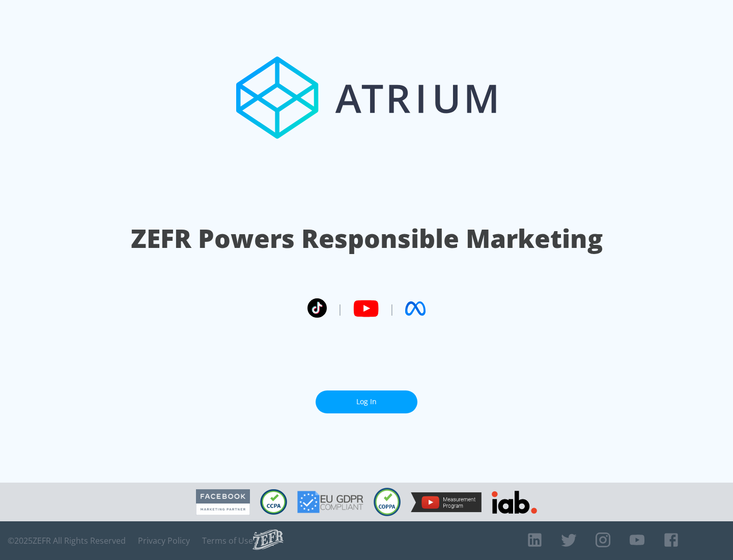 The width and height of the screenshot is (733, 560). Describe the element at coordinates (514, 502) in the screenshot. I see `img: IAB` at that location.